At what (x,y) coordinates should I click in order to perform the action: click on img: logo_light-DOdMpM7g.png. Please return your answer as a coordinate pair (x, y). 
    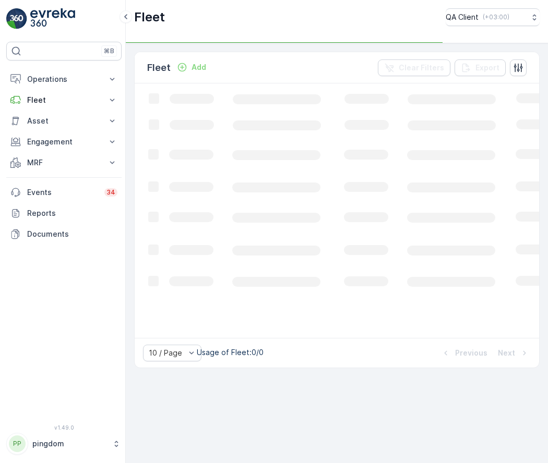
    Looking at the image, I should click on (53, 19).